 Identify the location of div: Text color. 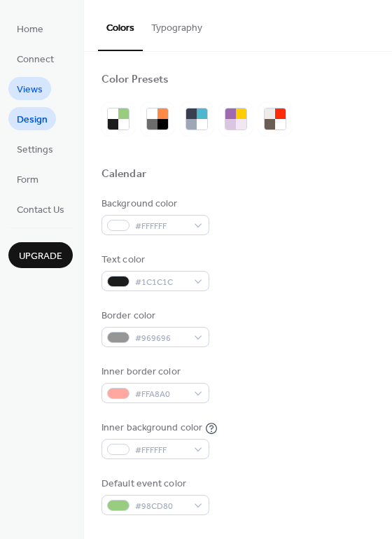
(154, 259).